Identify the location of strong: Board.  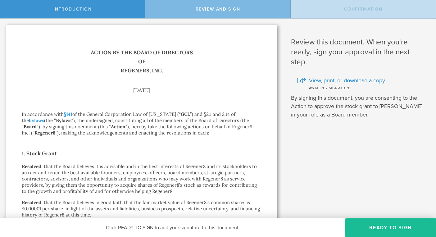
(30, 127).